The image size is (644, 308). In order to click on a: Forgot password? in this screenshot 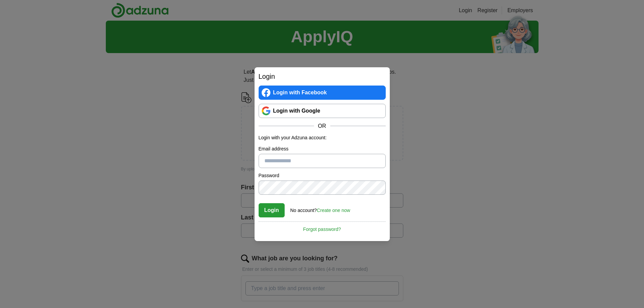, I will do `click(323, 227)`.